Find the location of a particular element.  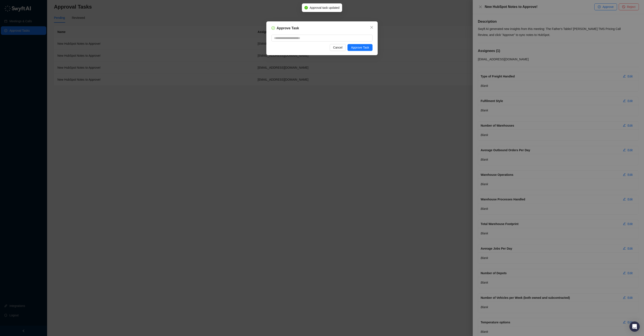

span: Approval task updated is located at coordinates (324, 7).